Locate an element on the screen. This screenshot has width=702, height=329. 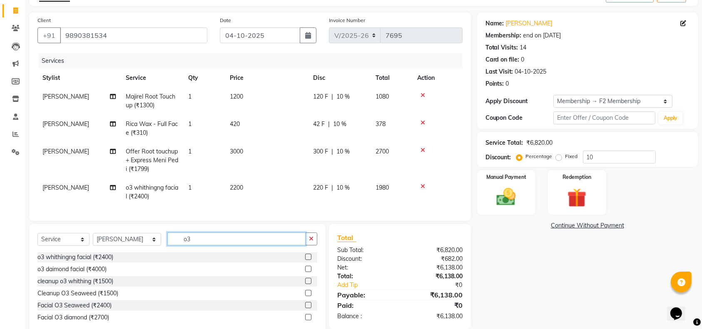
a: Add Tip is located at coordinates (371, 285).